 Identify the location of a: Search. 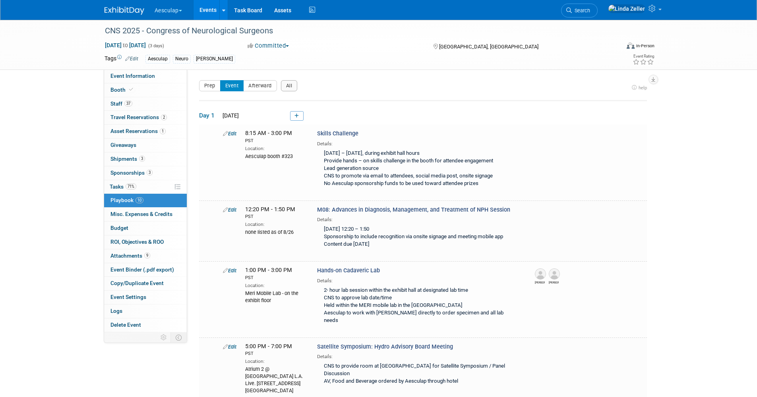
(579, 10).